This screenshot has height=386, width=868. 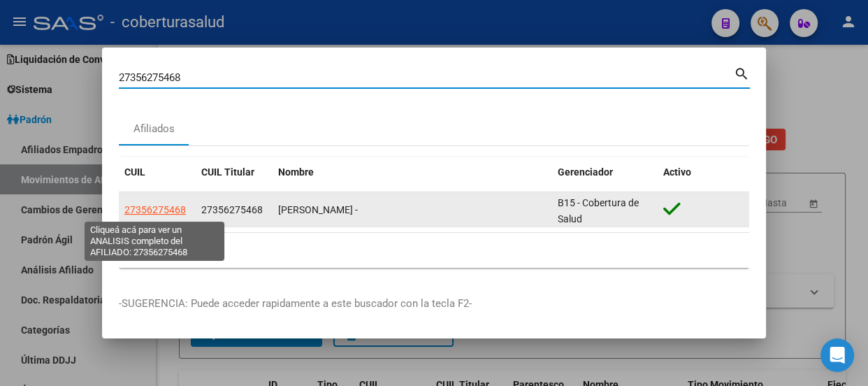 What do you see at coordinates (234, 172) in the screenshot?
I see `datatable-header-cell: CUIL Titular` at bounding box center [234, 172].